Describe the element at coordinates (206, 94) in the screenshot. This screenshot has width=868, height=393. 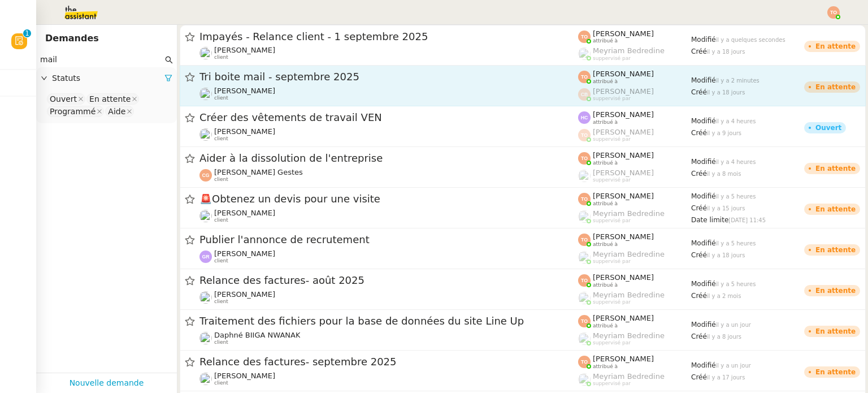
I see `img: users%2F9mvJqJUvllffspLsQzytnd0Nt4c2%2Favatar%2F82da88e3-d90d-4e39-b37d-dcb7941179ae` at that location.